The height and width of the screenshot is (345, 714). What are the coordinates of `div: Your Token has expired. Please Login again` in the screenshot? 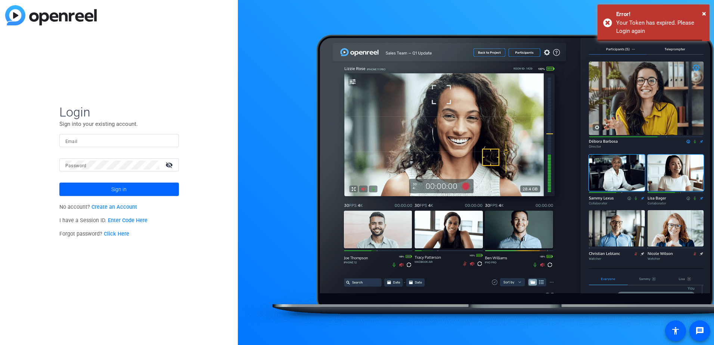 It's located at (660, 27).